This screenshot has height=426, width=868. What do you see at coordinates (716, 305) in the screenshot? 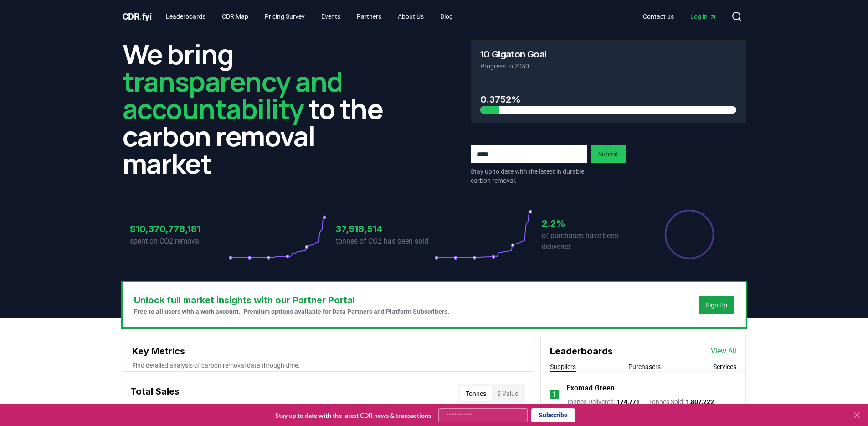
I see `button: Sign Up` at bounding box center [716, 305].